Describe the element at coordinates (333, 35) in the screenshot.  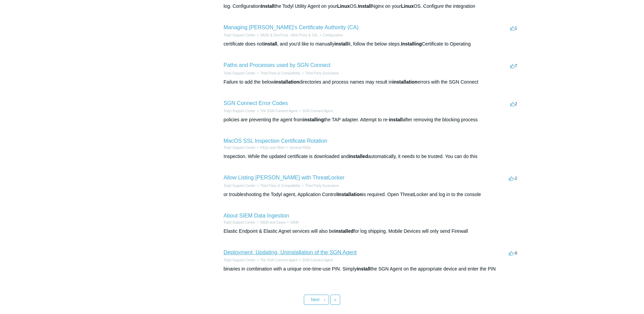
I see `a: Configuration` at that location.